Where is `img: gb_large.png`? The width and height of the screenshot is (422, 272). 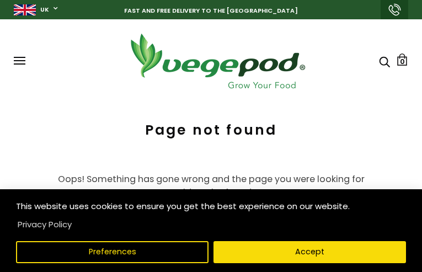 img: gb_large.png is located at coordinates (25, 10).